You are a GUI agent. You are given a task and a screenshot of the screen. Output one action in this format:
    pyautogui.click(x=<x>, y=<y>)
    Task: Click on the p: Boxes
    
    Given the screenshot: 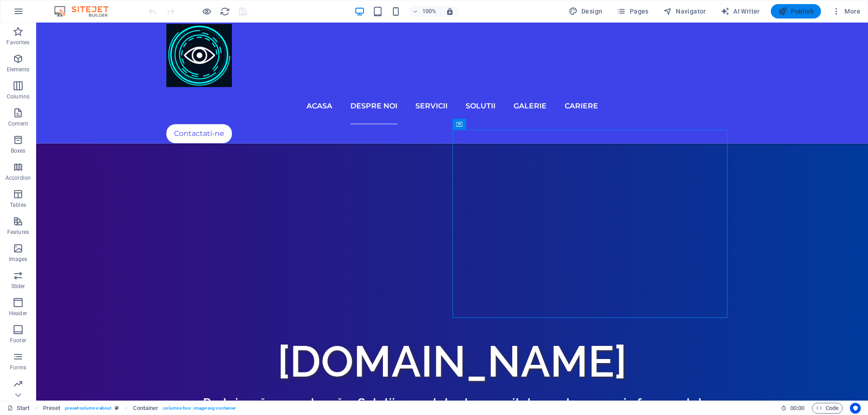 What is the action you would take?
    pyautogui.click(x=18, y=150)
    